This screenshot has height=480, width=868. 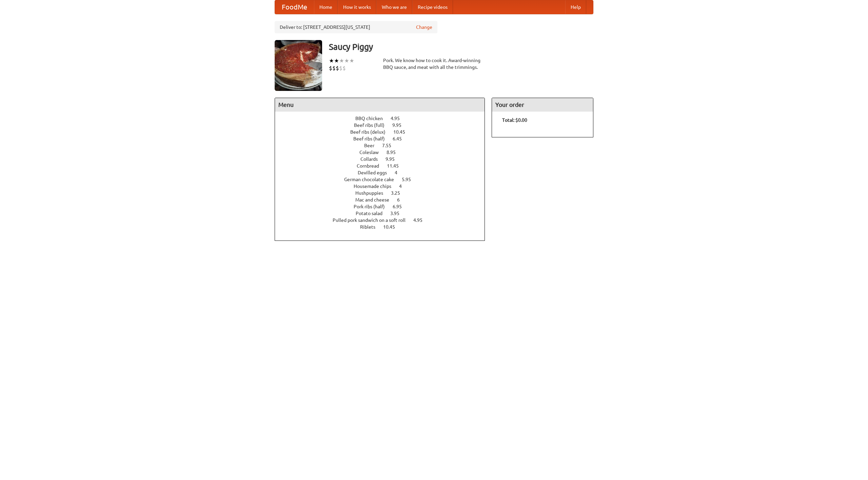 What do you see at coordinates (372, 206) in the screenshot?
I see `span: Pork ribs (half)` at bounding box center [372, 206].